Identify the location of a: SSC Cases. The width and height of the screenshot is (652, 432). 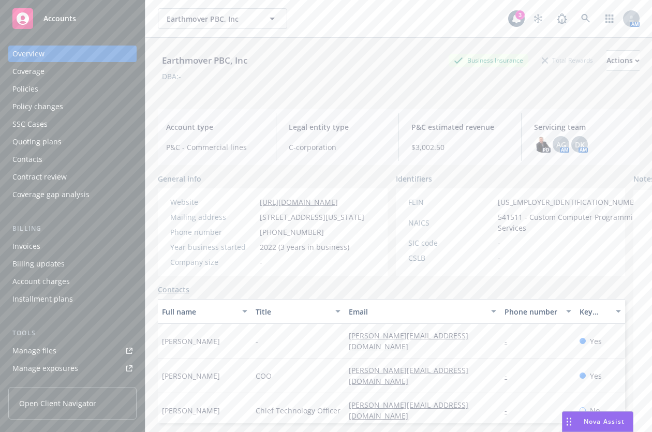
(72, 124).